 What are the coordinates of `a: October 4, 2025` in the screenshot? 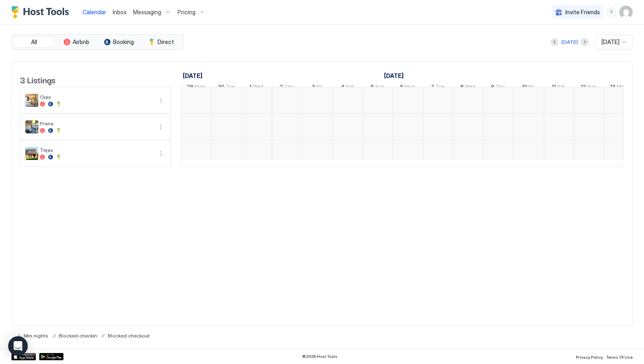 It's located at (347, 87).